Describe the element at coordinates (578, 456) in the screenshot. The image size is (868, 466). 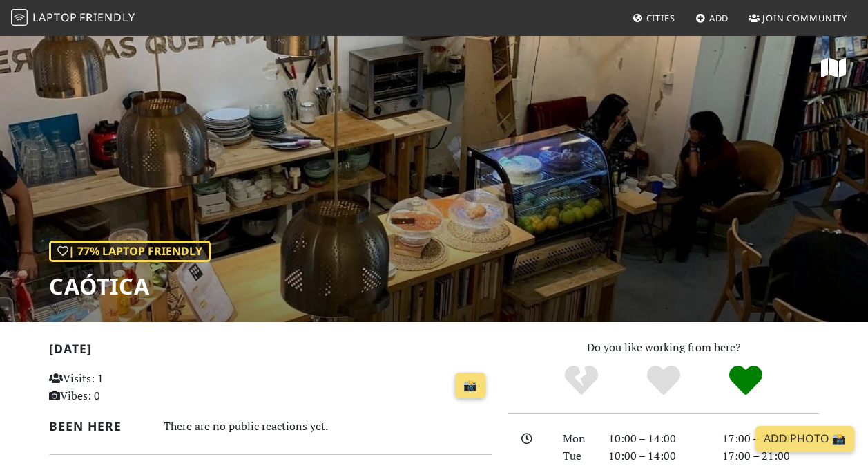
I see `div: Tue` at that location.